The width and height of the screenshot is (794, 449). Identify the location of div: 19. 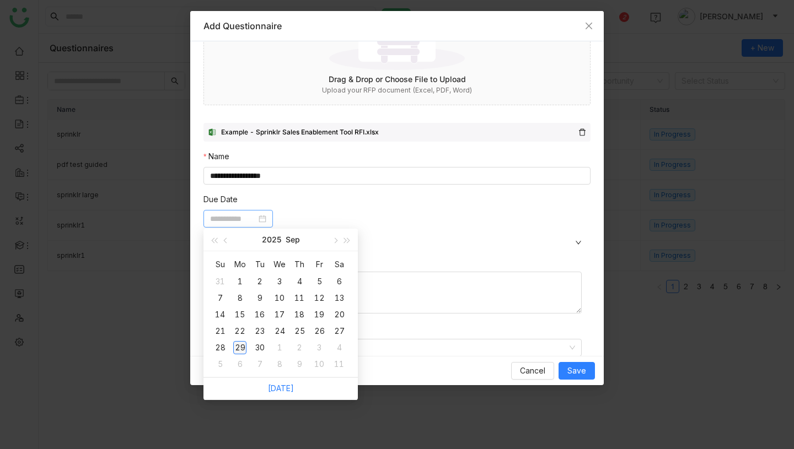
(319, 315).